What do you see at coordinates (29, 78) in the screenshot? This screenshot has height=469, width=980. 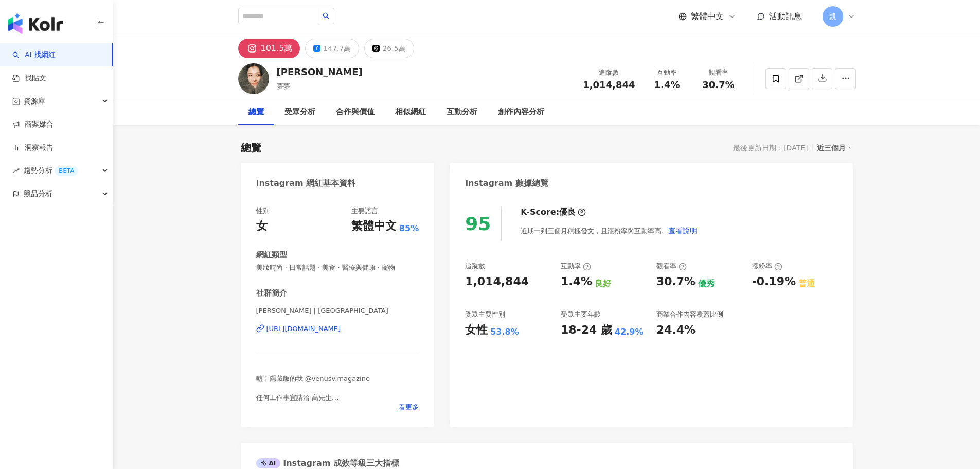 I see `a: 找貼文` at bounding box center [29, 78].